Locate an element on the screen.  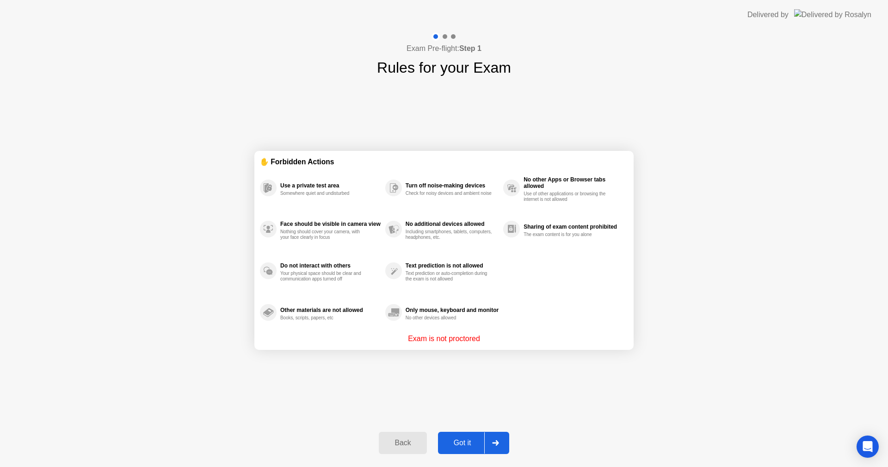
div: ✋ Forbidden Actions is located at coordinates (444, 161).